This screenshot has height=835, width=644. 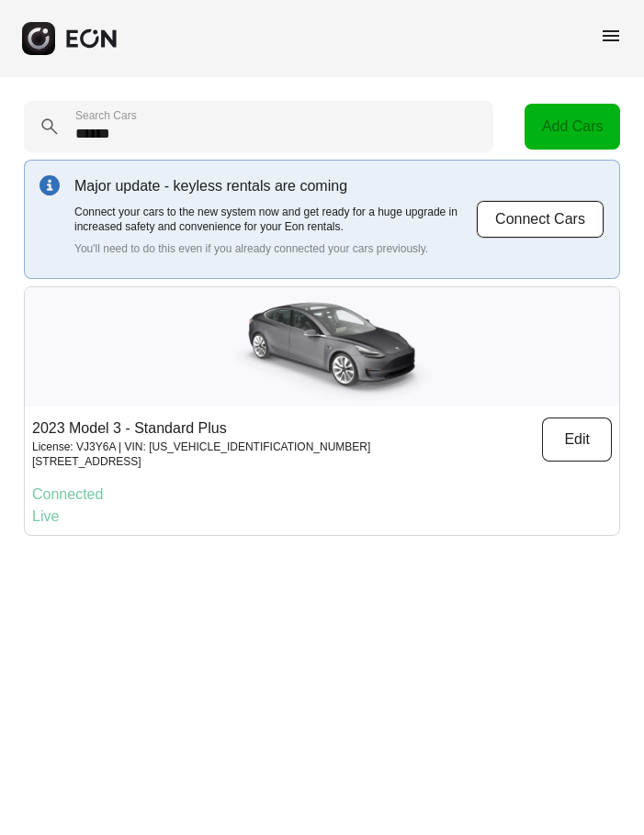 I want to click on img: car, so click(x=322, y=347).